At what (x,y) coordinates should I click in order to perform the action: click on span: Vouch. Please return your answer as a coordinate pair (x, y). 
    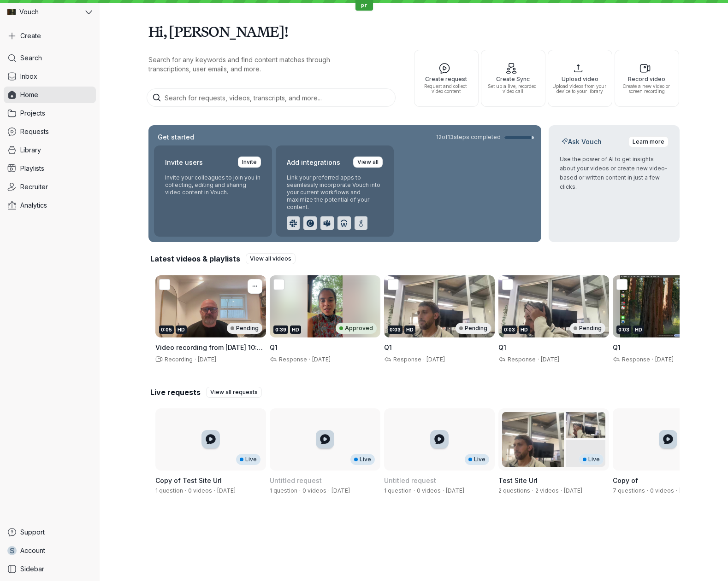
    Looking at the image, I should click on (29, 12).